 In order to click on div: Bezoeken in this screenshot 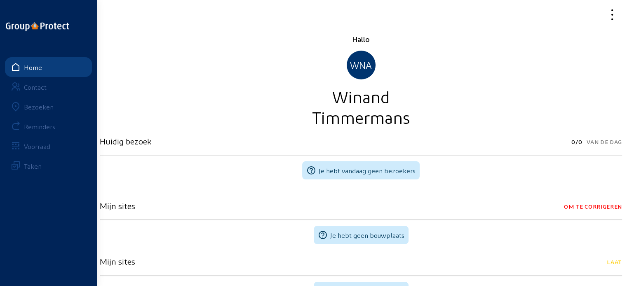, I will do `click(39, 107)`.